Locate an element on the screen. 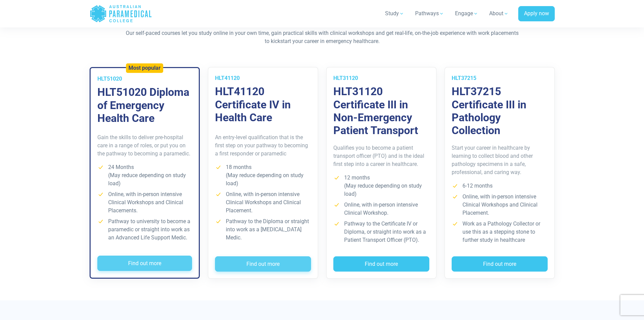 The width and height of the screenshot is (644, 320). li: 18 months (May reduce depending on study load) is located at coordinates (263, 175).